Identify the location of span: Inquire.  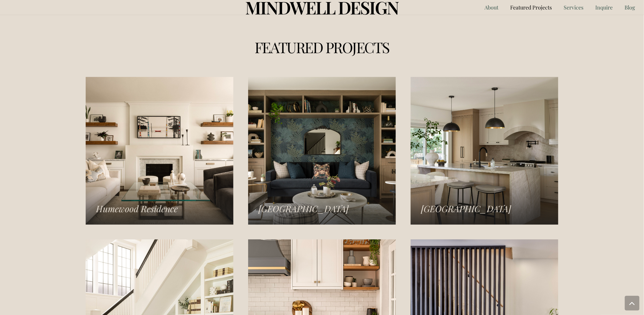
(604, 8).